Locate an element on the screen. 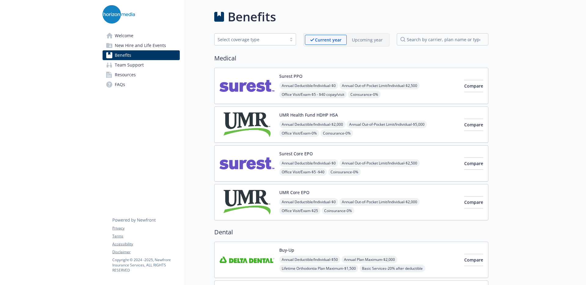 This screenshot has height=285, width=586. h2: Medical is located at coordinates (351, 58).